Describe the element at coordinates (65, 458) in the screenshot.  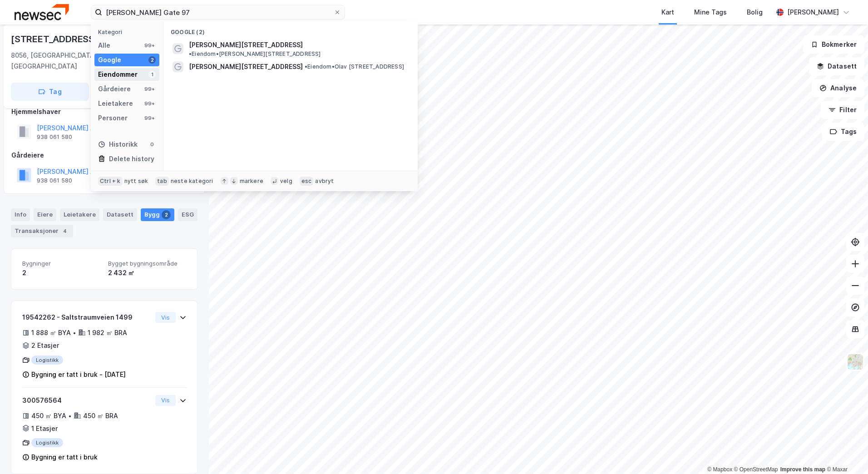
I see `div: Bygning er tatt i bruk` at that location.